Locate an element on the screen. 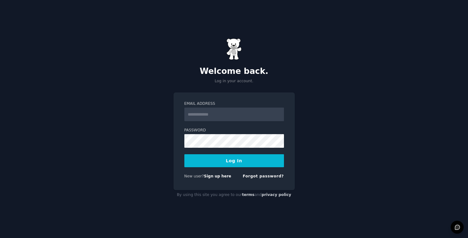  span: New user? is located at coordinates (194, 176).